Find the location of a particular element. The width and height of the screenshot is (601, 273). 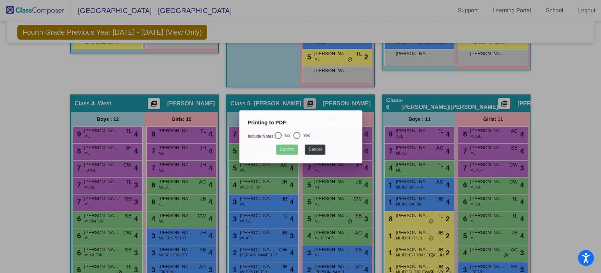

a: Include Notes: is located at coordinates (260, 136).